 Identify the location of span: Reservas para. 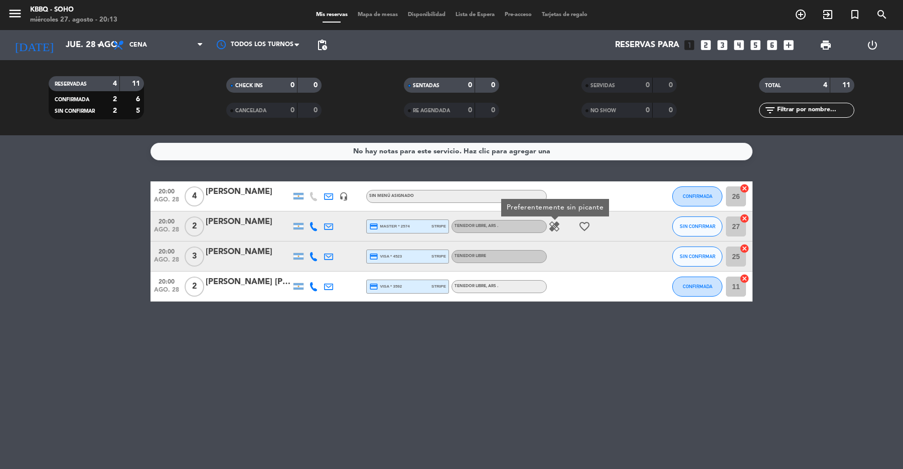
(647, 45).